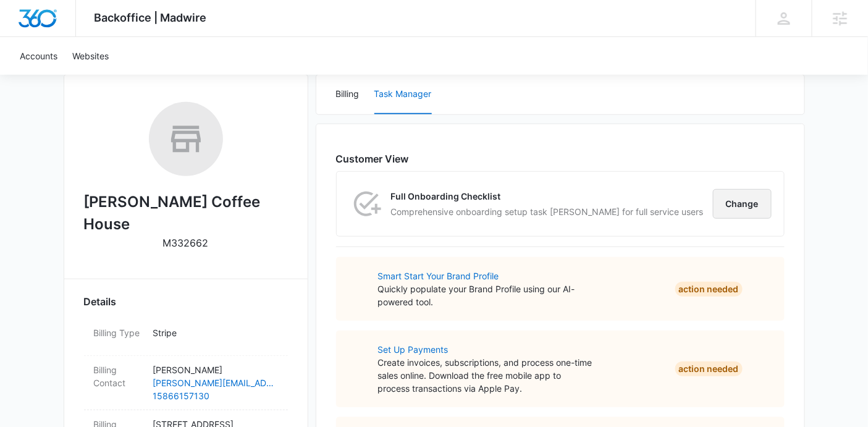 This screenshot has width=868, height=427. What do you see at coordinates (90, 56) in the screenshot?
I see `a: Websites` at bounding box center [90, 56].